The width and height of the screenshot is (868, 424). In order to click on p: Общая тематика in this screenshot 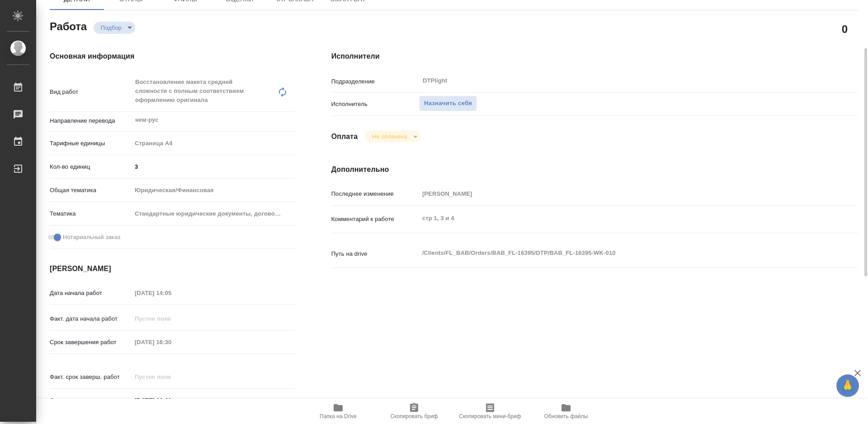, I will do `click(90, 190)`.